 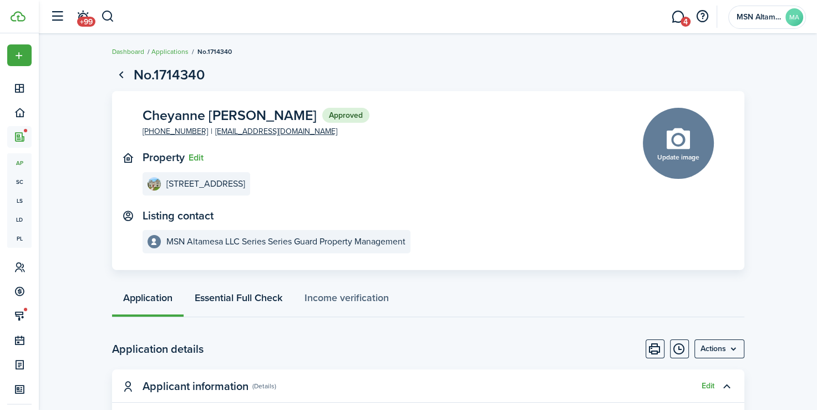 I want to click on img: TenantCloud, so click(x=18, y=16).